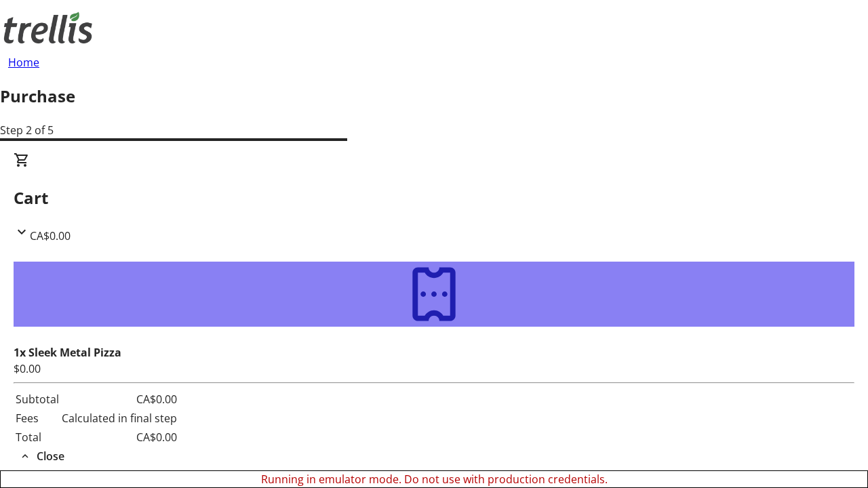  What do you see at coordinates (41, 456) in the screenshot?
I see `button: Close` at bounding box center [41, 456].